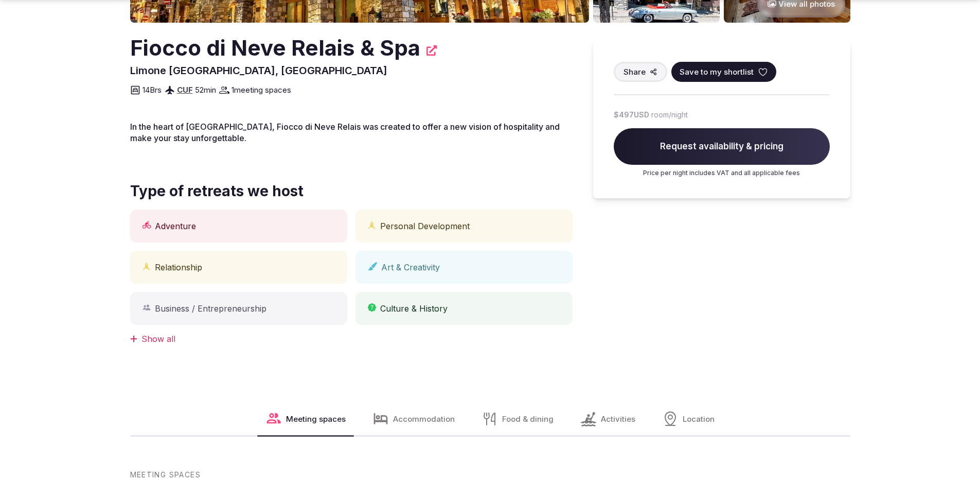 Image resolution: width=980 pixels, height=481 pixels. What do you see at coordinates (640, 71) in the screenshot?
I see `button: Share` at bounding box center [640, 71].